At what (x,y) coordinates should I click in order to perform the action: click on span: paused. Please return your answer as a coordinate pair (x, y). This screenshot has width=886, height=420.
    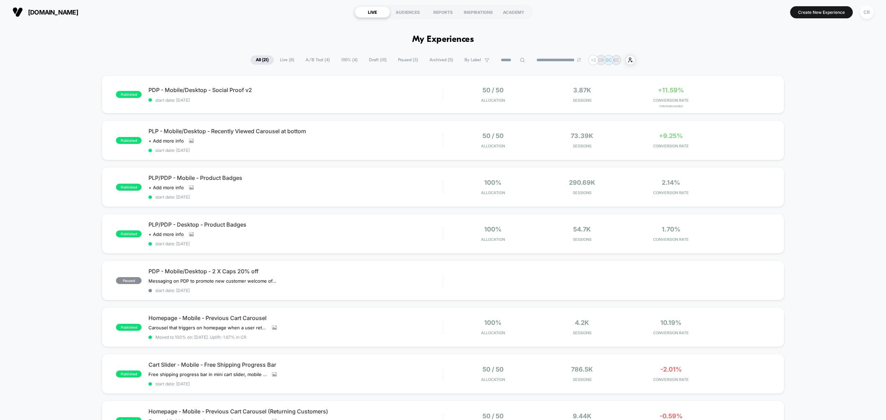
    Looking at the image, I should click on (129, 281).